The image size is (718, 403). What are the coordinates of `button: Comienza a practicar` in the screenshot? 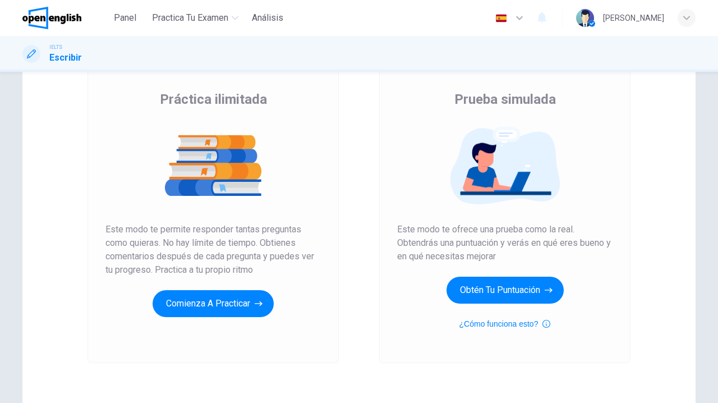 It's located at (213, 304).